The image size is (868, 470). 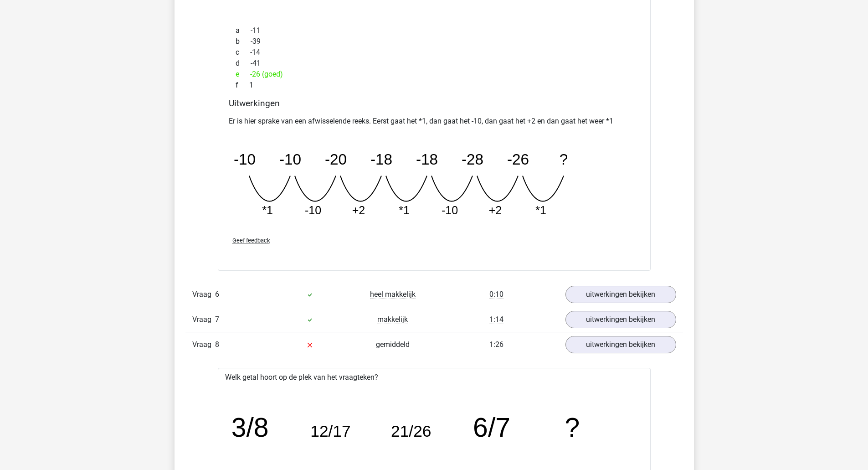 I want to click on tspan: 6/7, so click(x=492, y=427).